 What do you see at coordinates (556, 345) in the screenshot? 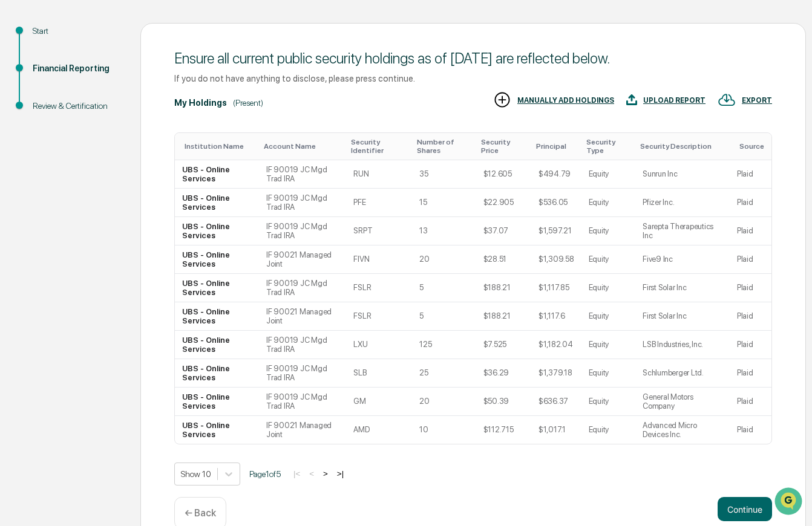
I see `td: $1,182.04` at bounding box center [556, 345].